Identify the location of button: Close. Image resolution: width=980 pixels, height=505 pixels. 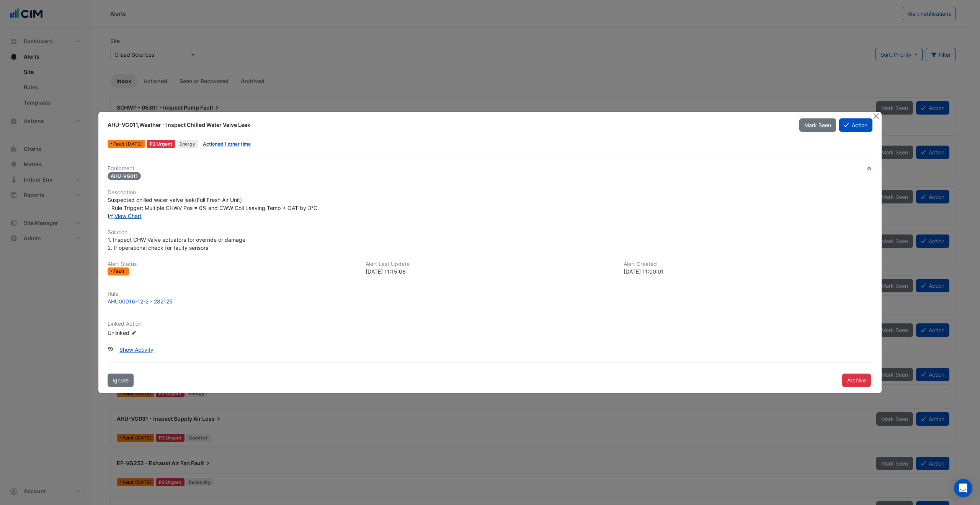
(876, 116).